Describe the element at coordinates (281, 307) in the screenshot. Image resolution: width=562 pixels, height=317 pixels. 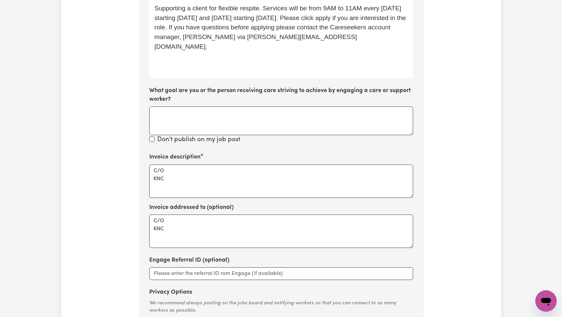
I see `div: We recommend always posting on the jobs board and notifying workers so that you can connect to as...` at that location.